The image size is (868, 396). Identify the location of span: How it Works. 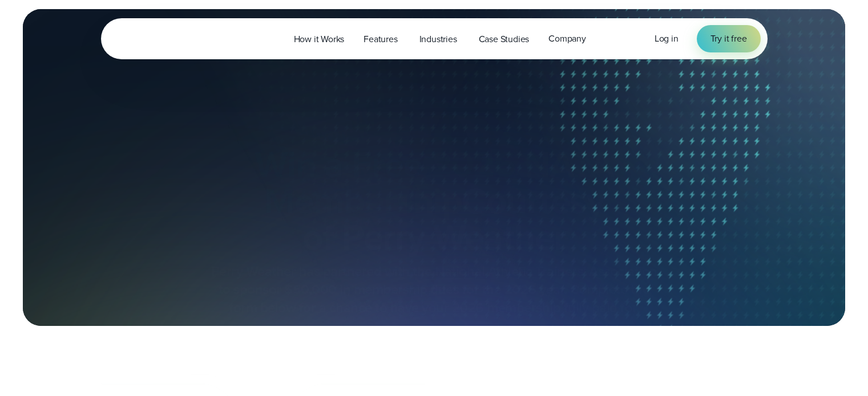
(319, 40).